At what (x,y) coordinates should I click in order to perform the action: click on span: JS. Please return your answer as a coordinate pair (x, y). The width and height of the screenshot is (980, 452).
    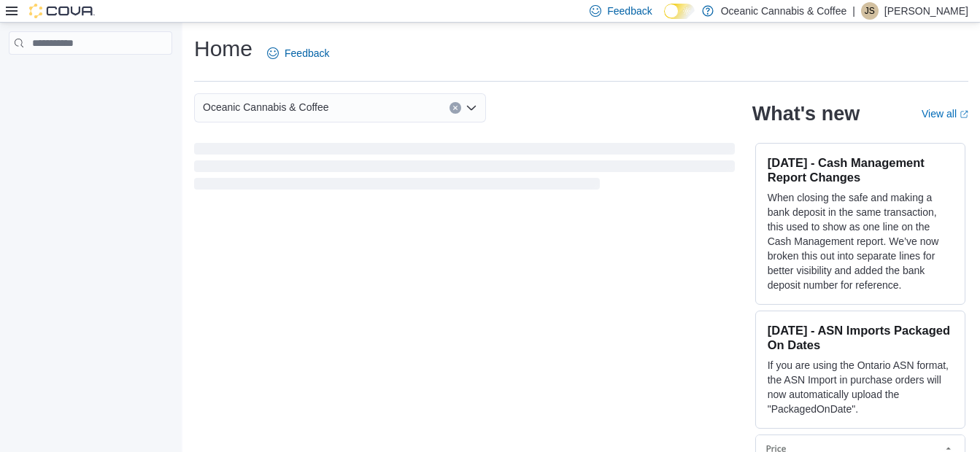
    Looking at the image, I should click on (870, 11).